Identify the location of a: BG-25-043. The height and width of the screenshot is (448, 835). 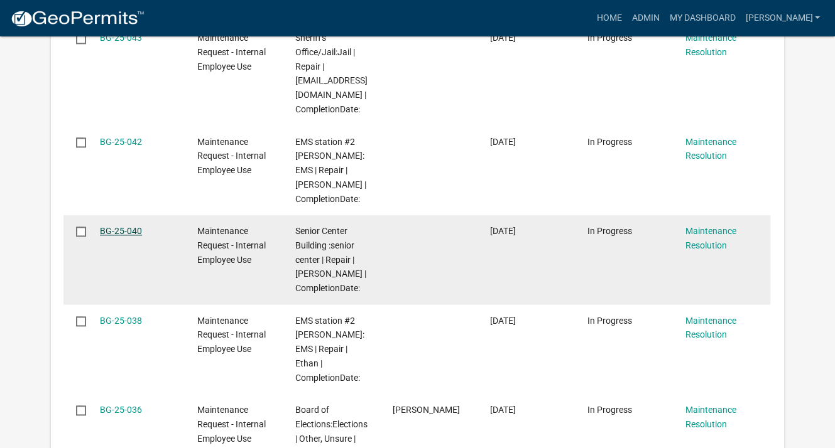
(121, 38).